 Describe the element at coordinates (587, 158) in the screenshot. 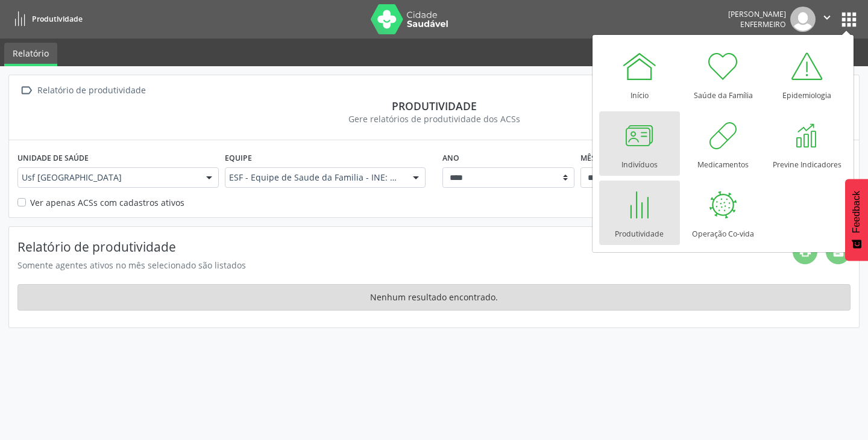

I see `label: Mês` at that location.